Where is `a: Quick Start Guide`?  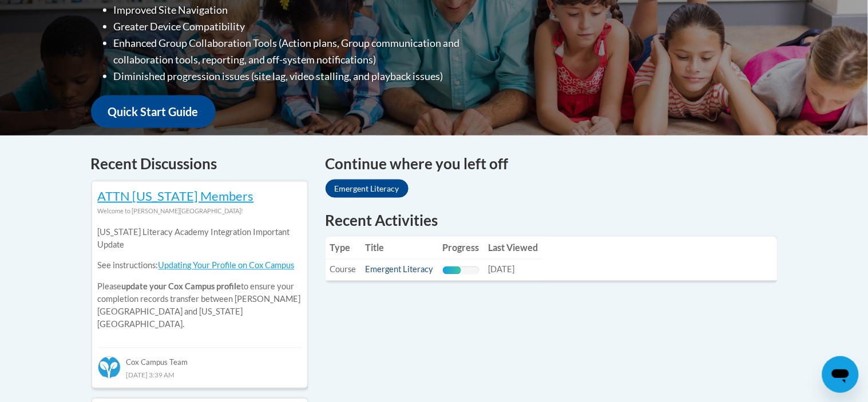
a: Quick Start Guide is located at coordinates (154, 112).